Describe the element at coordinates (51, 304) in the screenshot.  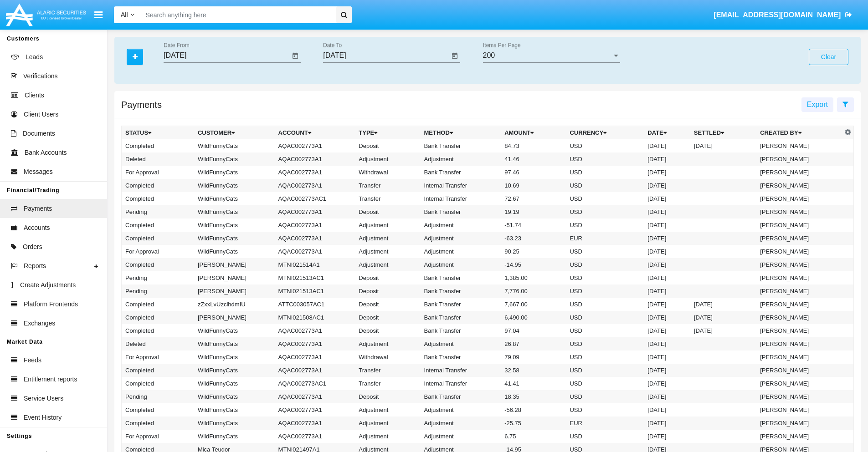
I see `span: Platform Frontends` at that location.